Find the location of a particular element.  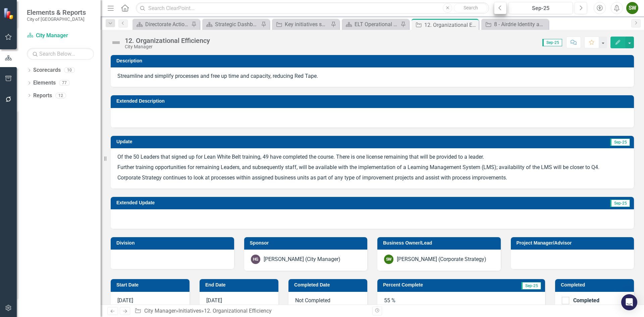

p: Of the 50 Leaders that signed up for Lean White Belt training, 49 have completed the course. Ther... is located at coordinates (373, 158).